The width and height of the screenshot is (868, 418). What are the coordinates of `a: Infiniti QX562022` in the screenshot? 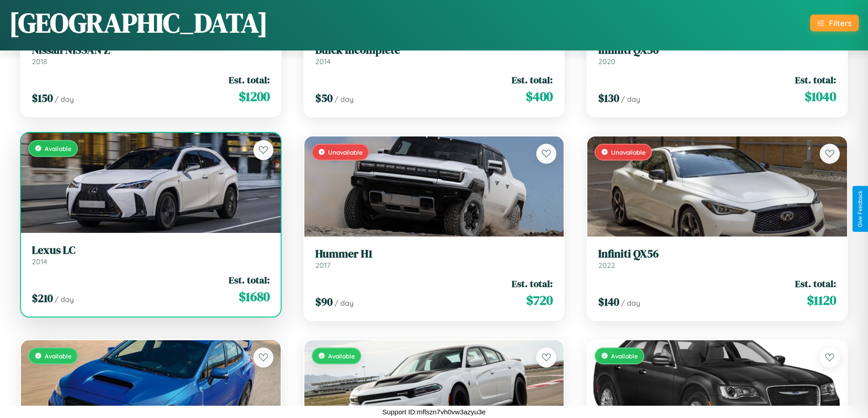 It's located at (717, 258).